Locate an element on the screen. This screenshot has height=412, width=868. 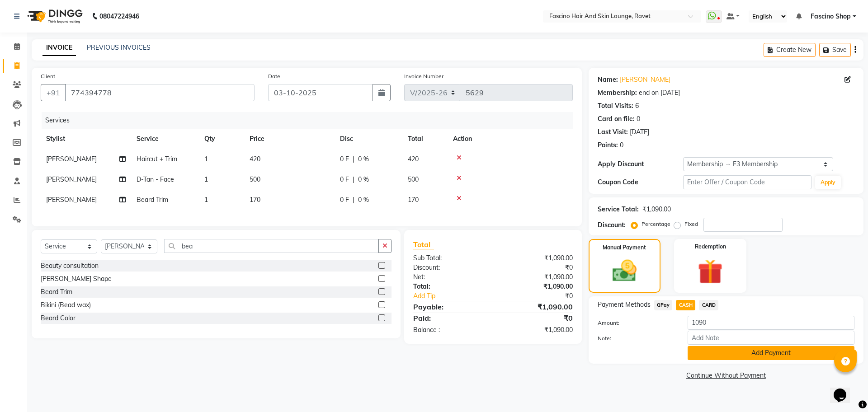
div: Services is located at coordinates (311, 120).